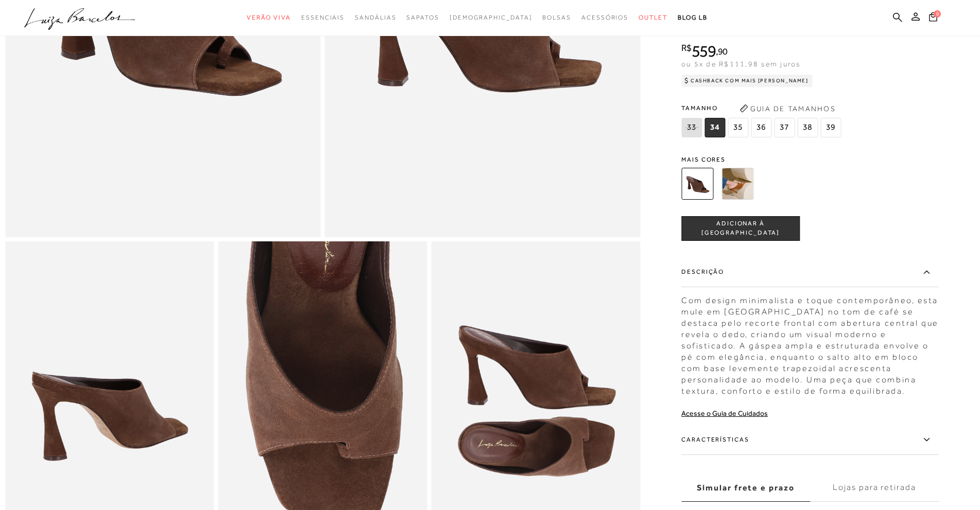  I want to click on span: ou 5x de R$111,98 sem juros, so click(741, 64).